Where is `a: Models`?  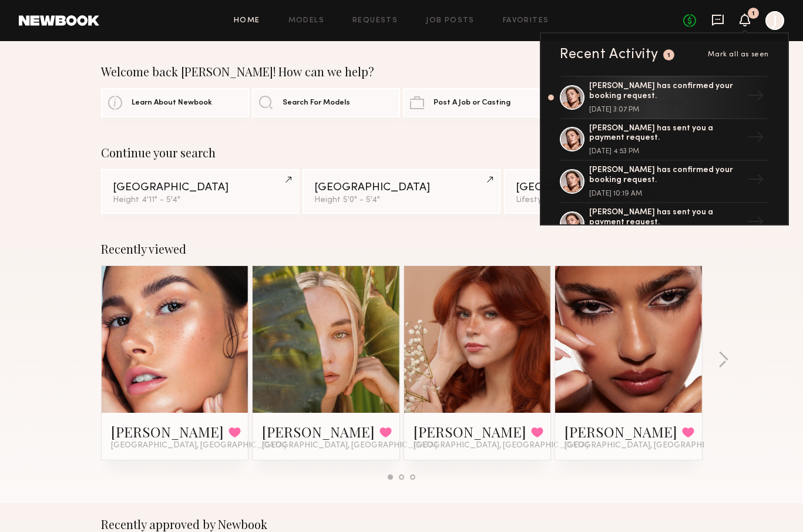 a: Models is located at coordinates (306, 21).